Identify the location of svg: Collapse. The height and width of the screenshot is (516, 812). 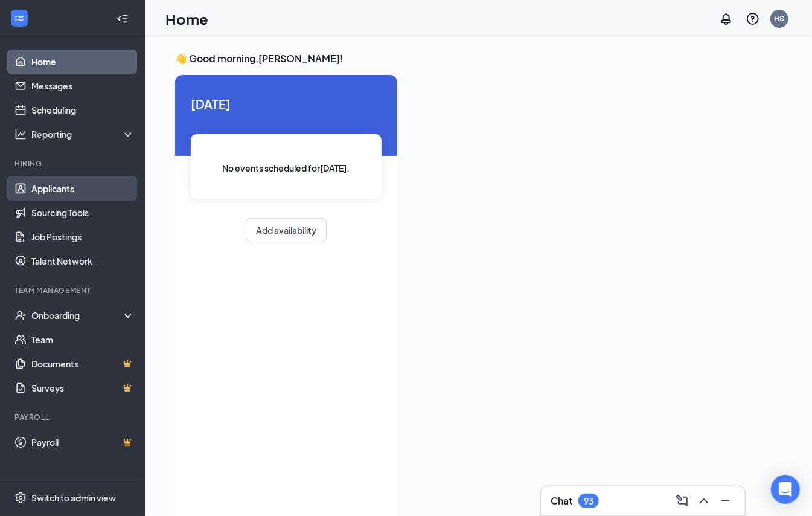
(123, 19).